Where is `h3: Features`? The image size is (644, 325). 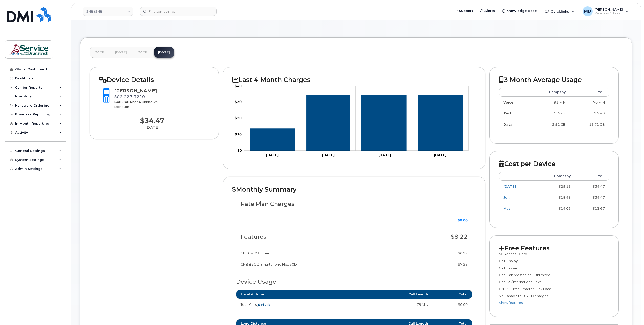
h3: Features is located at coordinates (321, 236).